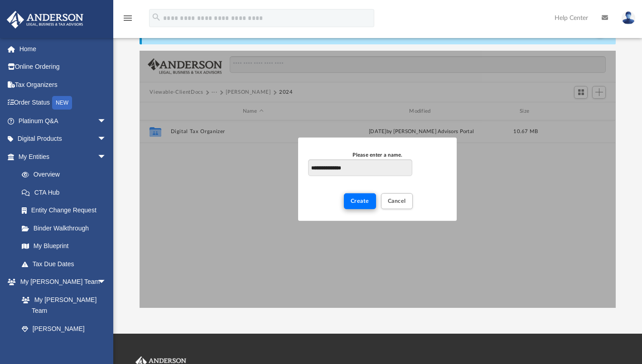 The height and width of the screenshot is (364, 642). What do you see at coordinates (377, 156) in the screenshot?
I see `div: Please enter a name.` at bounding box center [377, 156].